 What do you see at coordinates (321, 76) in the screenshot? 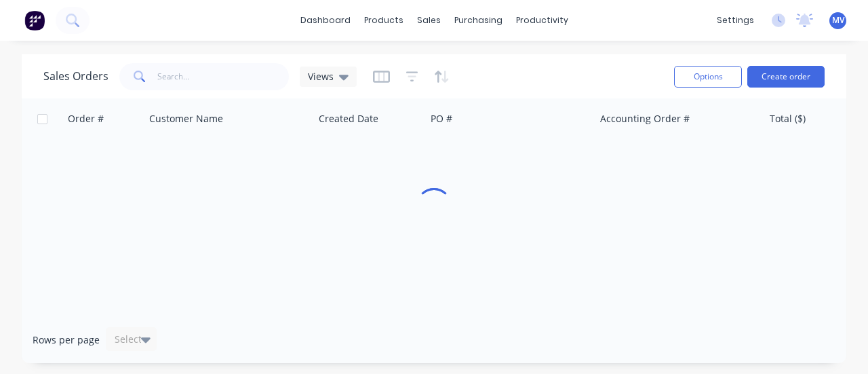
I see `span: Views` at bounding box center [321, 76].